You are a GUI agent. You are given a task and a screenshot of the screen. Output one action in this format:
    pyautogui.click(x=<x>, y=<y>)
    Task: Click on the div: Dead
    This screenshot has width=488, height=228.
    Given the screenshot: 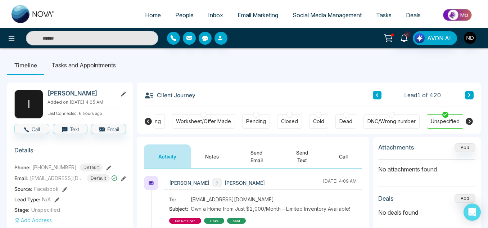 What is the action you would take?
    pyautogui.click(x=346, y=121)
    